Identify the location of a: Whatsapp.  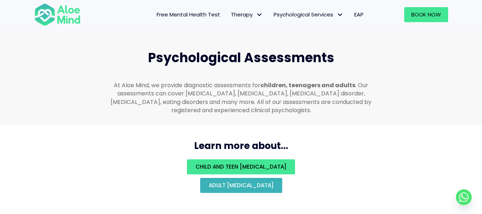
(463, 197).